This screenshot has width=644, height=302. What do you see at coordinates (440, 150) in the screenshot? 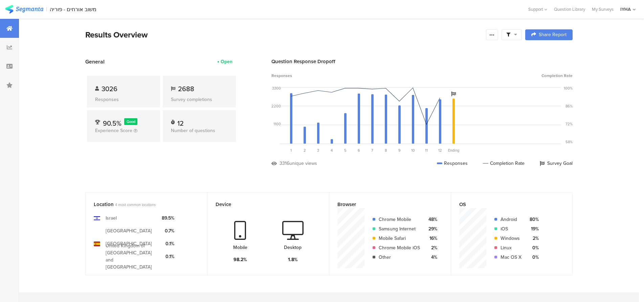
I see `span: 12` at bounding box center [440, 150].